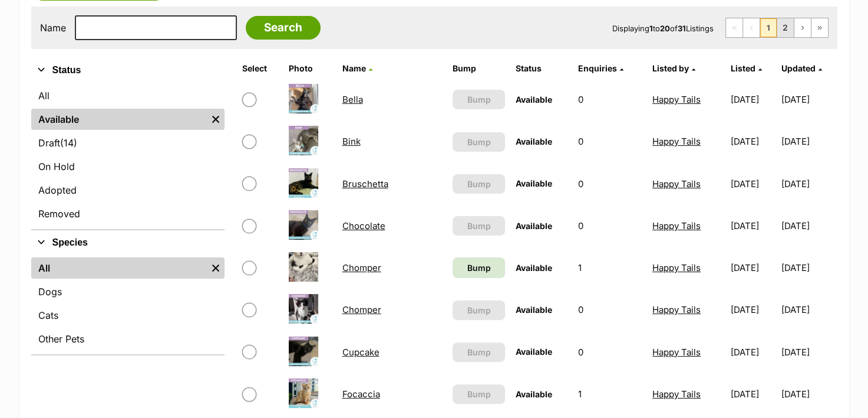 The image size is (868, 418). I want to click on a: Cats, so click(128, 315).